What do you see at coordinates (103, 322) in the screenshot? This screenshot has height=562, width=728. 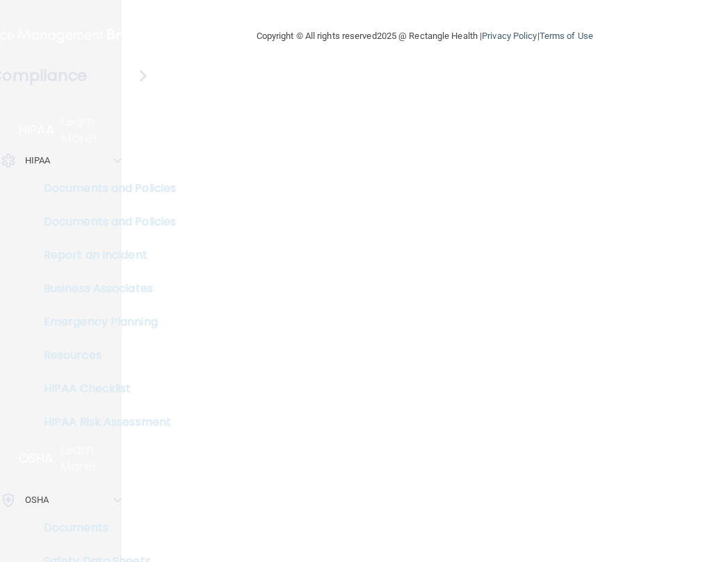 I see `p: Emergency Planning` at bounding box center [103, 322].